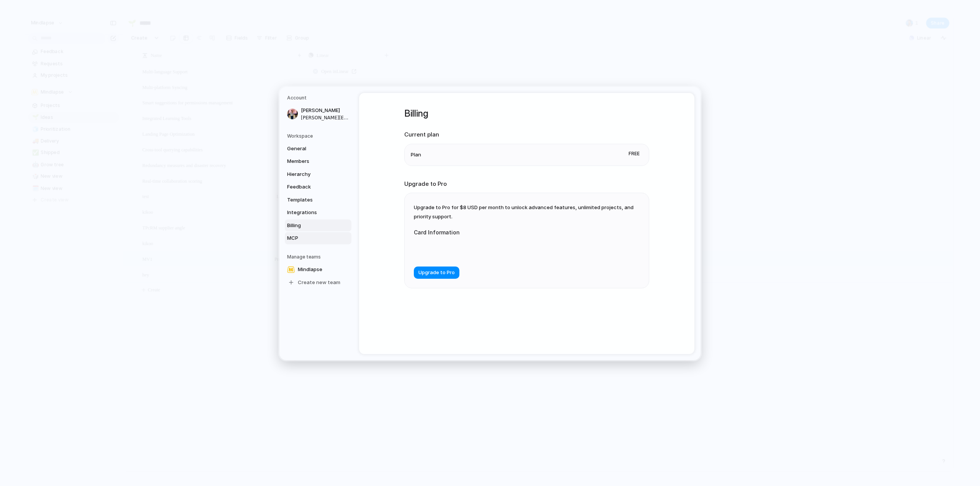 This screenshot has width=980, height=486. I want to click on a: Templates, so click(318, 200).